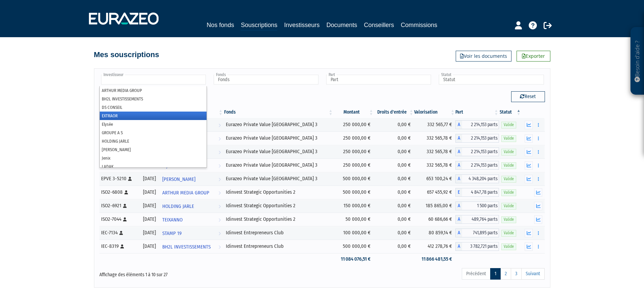 The width and height of the screenshot is (644, 308). What do you see at coordinates (477, 246) in the screenshot?
I see `div: A - Idinvest Entrepreneurs Club` at bounding box center [477, 246].